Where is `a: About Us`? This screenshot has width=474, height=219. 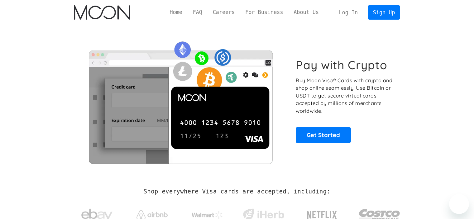
a: About Us is located at coordinates (306, 12).